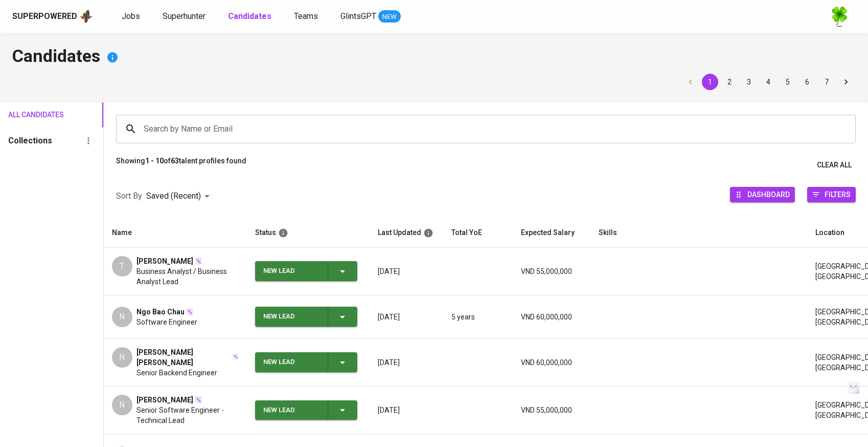 The width and height of the screenshot is (868, 447). I want to click on button: Filters, so click(831, 194).